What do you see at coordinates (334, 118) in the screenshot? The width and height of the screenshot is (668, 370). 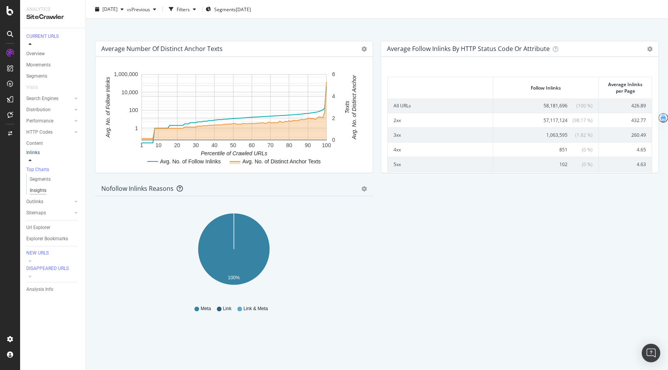 I see `text: 2` at bounding box center [334, 118].